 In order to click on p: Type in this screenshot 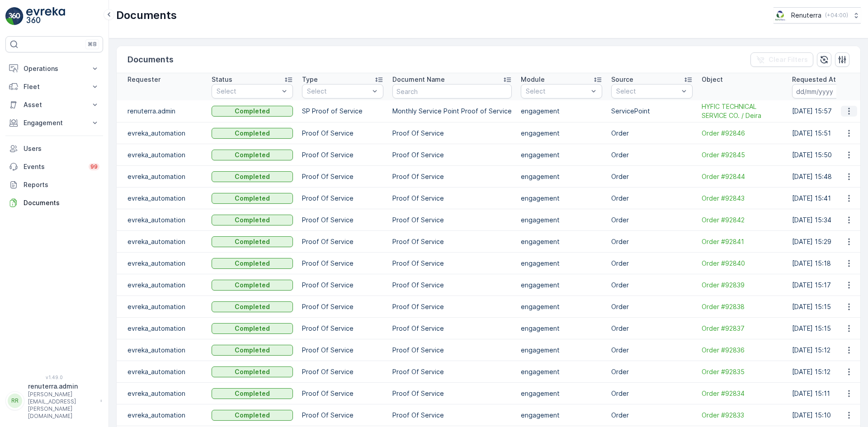, I will do `click(310, 79)`.